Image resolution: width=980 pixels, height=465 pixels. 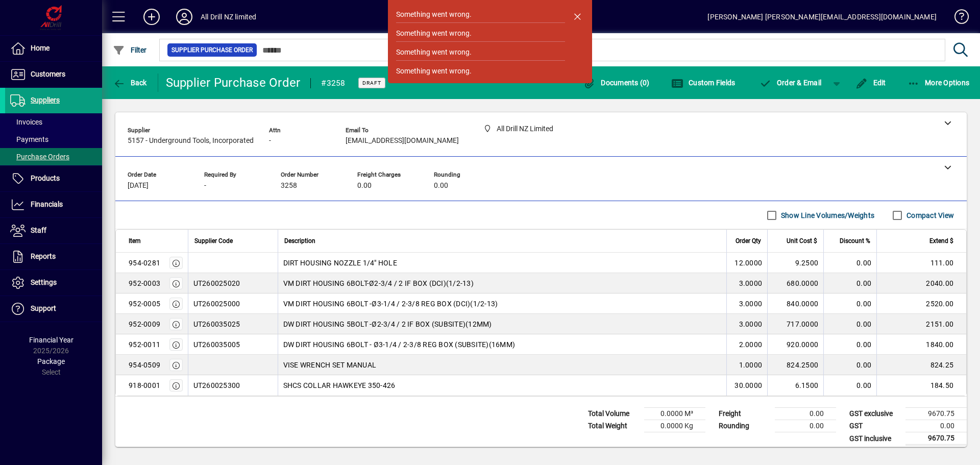 What do you see at coordinates (190, 140) in the screenshot?
I see `span: 5157 - Underground Tools, Incorporated` at bounding box center [190, 140].